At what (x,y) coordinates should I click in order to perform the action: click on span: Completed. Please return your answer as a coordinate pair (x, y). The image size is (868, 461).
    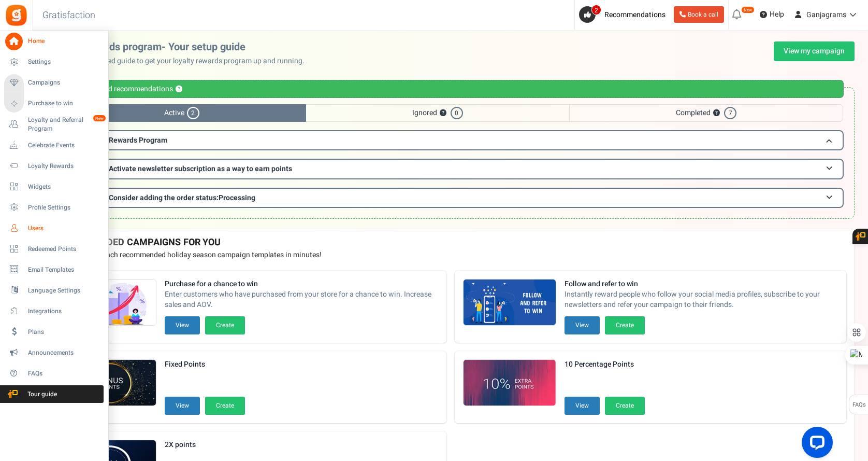
    Looking at the image, I should click on (706, 113).